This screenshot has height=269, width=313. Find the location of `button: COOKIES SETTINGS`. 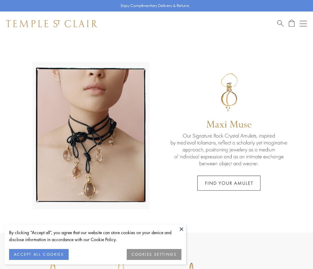

button: COOKIES SETTINGS is located at coordinates (154, 254).